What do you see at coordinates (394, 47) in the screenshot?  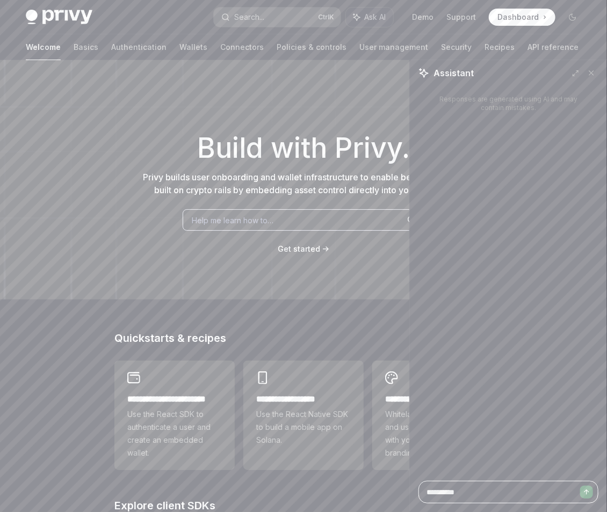 I see `a: User management` at bounding box center [394, 47].